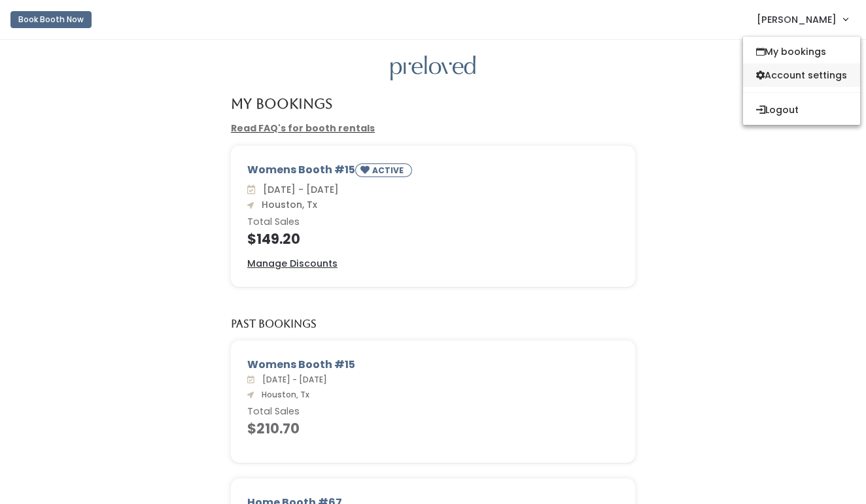 Image resolution: width=866 pixels, height=504 pixels. I want to click on img: preloved logo, so click(433, 68).